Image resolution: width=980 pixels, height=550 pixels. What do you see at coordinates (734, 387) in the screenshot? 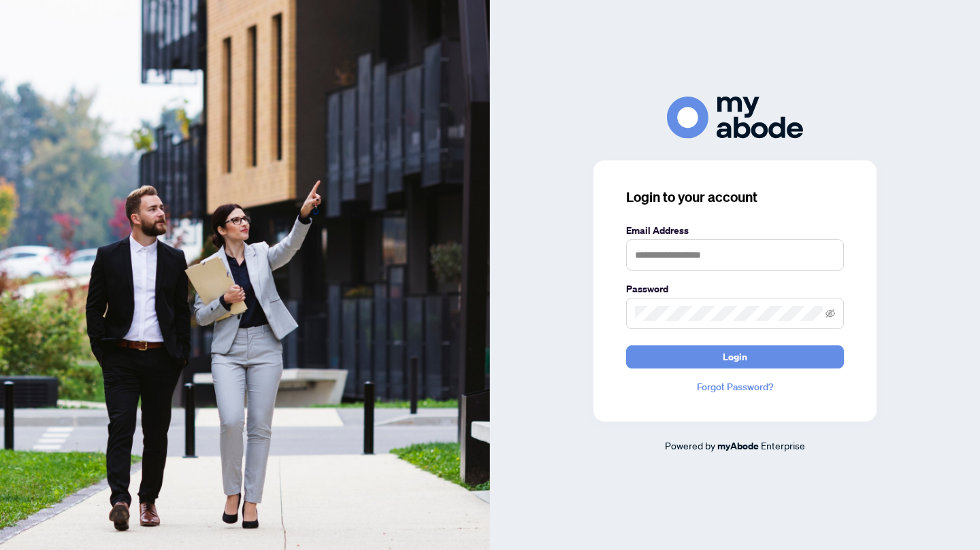
I see `a: Forgot Password?` at bounding box center [734, 387].